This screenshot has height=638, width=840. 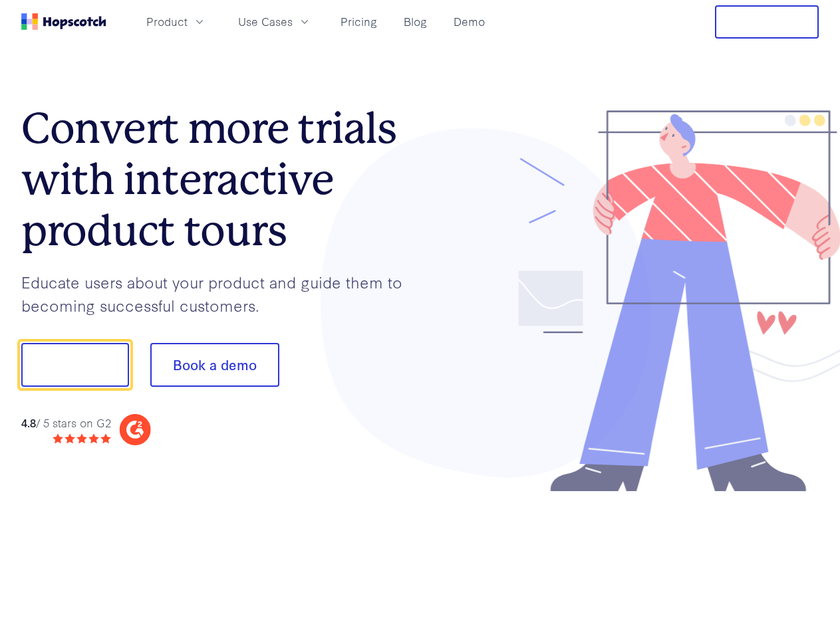 What do you see at coordinates (221, 179) in the screenshot?
I see `h1: Convert more trials with interactive product tours` at bounding box center [221, 179].